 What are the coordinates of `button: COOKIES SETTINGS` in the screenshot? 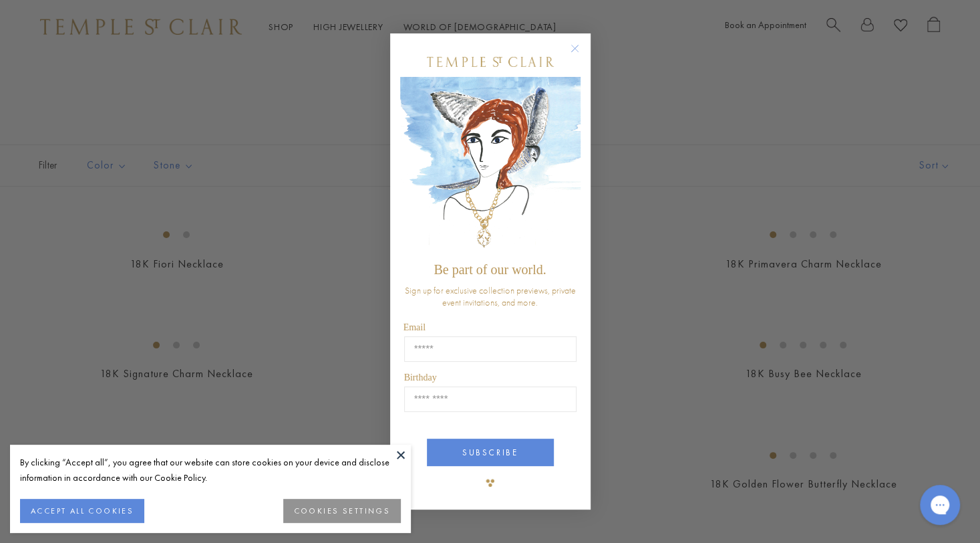 It's located at (342, 511).